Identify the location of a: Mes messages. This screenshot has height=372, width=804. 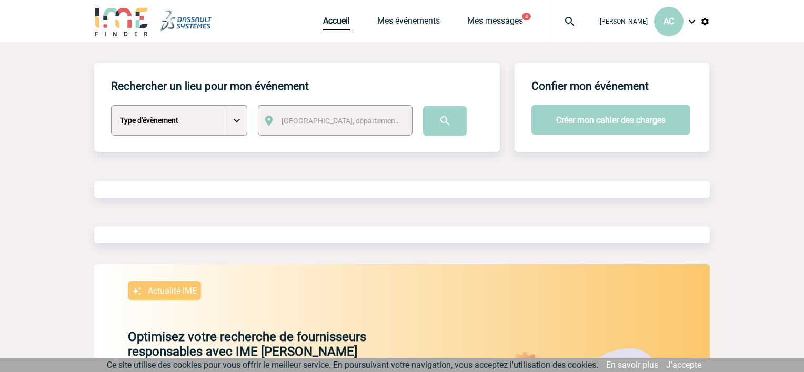
(495, 23).